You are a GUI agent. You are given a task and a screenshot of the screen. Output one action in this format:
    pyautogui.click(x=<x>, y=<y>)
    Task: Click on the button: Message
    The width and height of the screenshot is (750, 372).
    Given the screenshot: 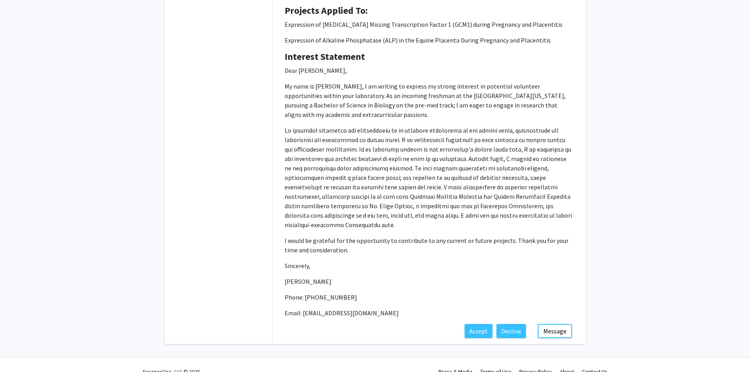 What is the action you would take?
    pyautogui.click(x=555, y=331)
    